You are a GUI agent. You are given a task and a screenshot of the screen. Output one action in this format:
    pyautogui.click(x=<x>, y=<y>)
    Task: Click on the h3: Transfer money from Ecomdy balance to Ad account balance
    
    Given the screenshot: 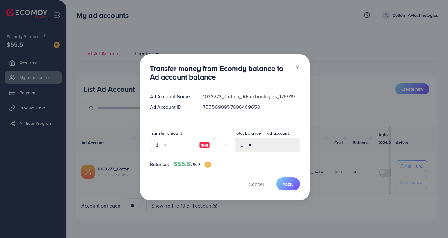 What is the action you would take?
    pyautogui.click(x=220, y=73)
    